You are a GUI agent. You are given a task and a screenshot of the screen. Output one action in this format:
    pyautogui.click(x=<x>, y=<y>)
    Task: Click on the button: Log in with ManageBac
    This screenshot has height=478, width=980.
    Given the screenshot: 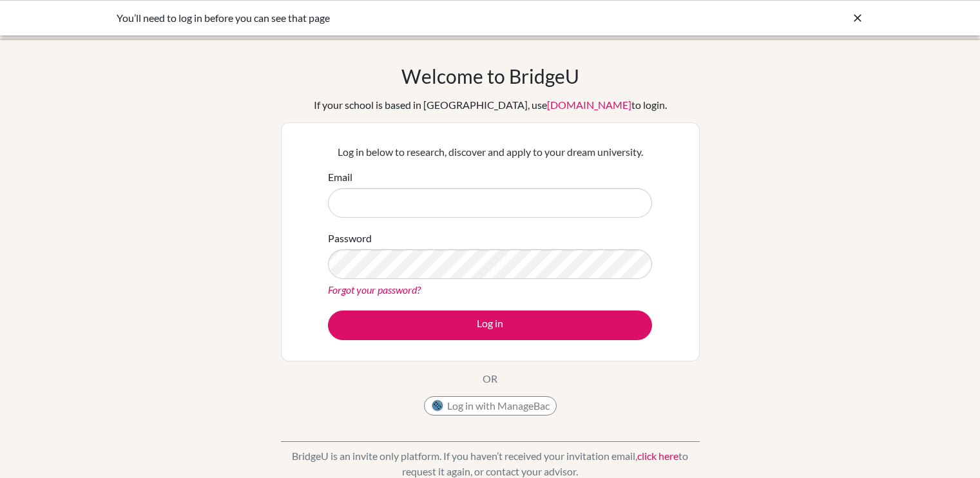 What is the action you would take?
    pyautogui.click(x=490, y=406)
    